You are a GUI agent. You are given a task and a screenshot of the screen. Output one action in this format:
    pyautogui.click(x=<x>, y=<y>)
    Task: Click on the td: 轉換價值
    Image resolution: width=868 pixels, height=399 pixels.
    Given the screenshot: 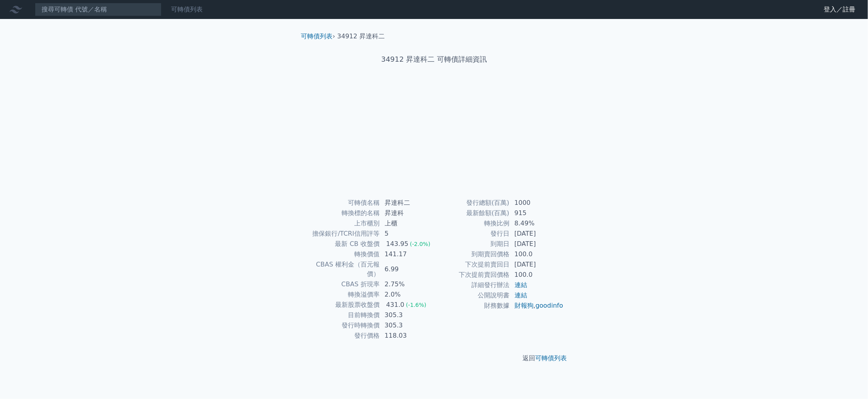 What is the action you would take?
    pyautogui.click(x=342, y=254)
    